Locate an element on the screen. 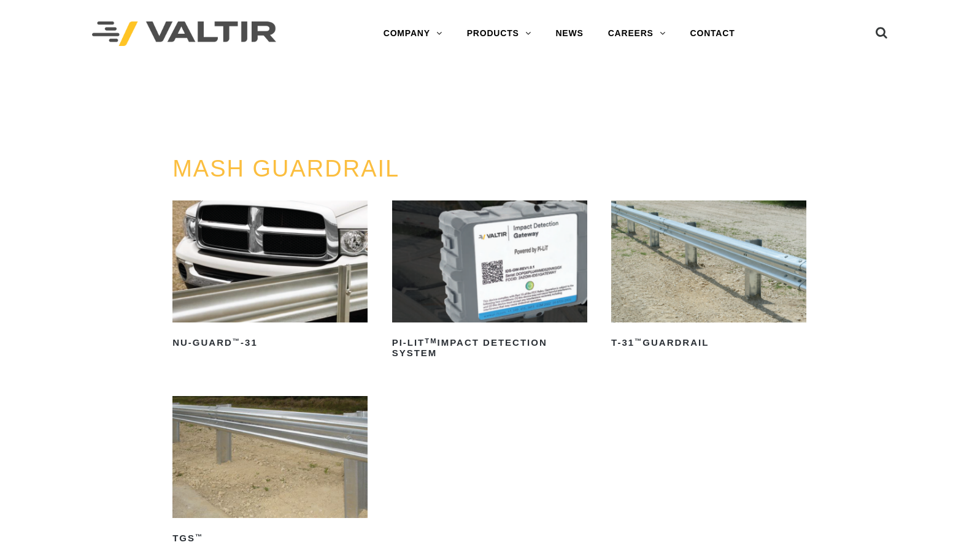 The width and height of the screenshot is (980, 545). a: PI-LITTMImpact Detection System is located at coordinates (490, 281).